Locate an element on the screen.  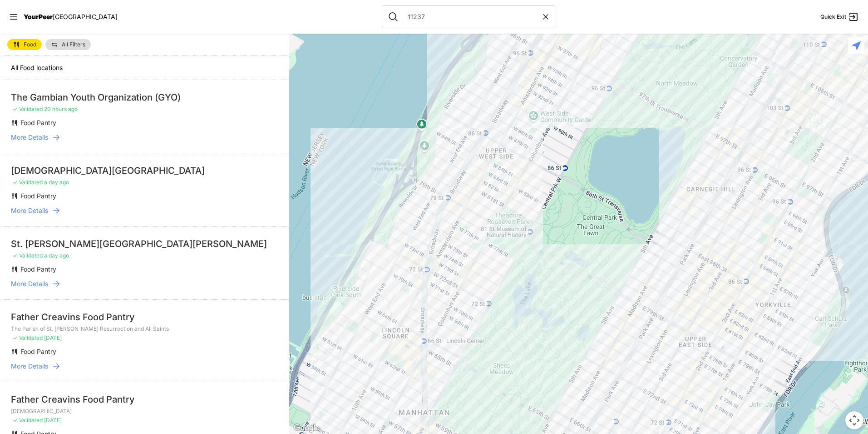
span: Food is located at coordinates (30, 44).